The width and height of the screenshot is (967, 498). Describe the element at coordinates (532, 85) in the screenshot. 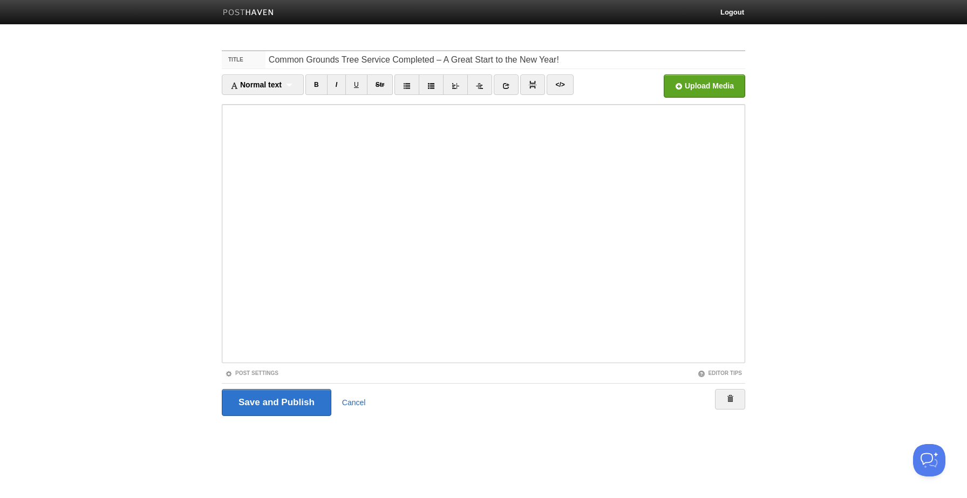

I see `img: pagebreak-icon.png` at that location.